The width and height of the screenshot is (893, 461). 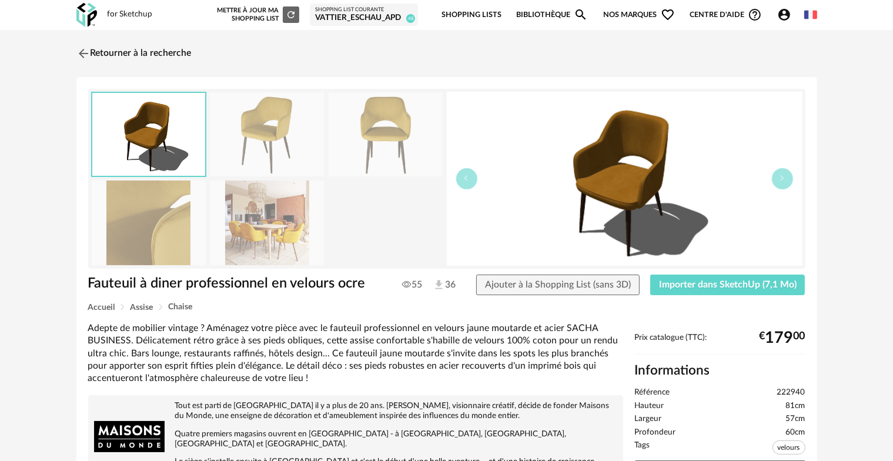 I want to click on span: Refresh icon, so click(x=291, y=14).